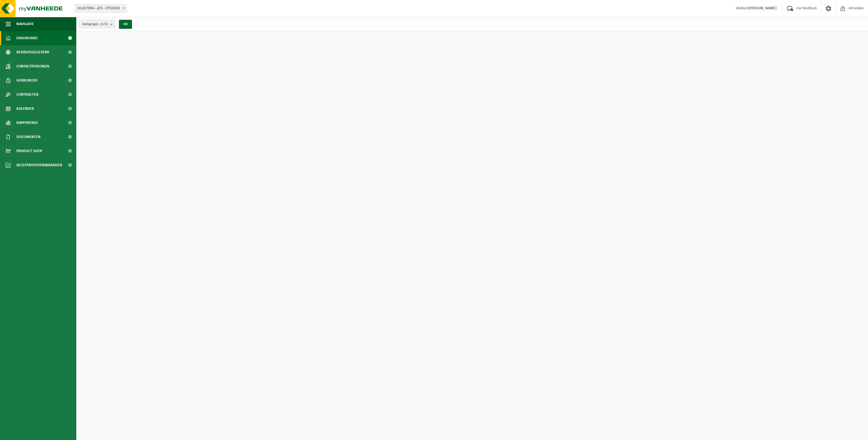  What do you see at coordinates (27, 123) in the screenshot?
I see `span: Rapportage` at bounding box center [27, 123].